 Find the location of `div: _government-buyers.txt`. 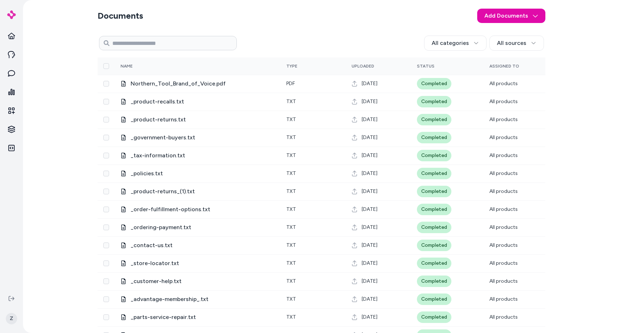

div: _government-buyers.txt is located at coordinates (198, 137).